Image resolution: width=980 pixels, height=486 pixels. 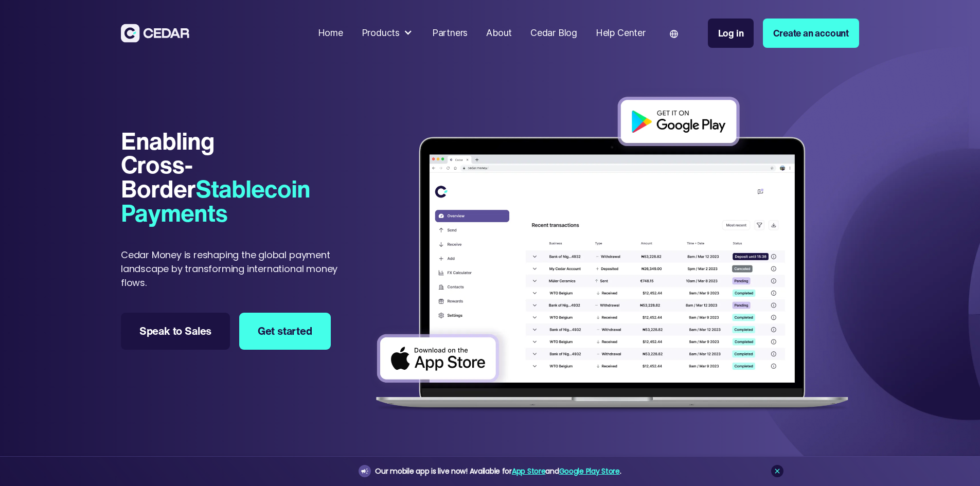 I want to click on a: Create an account, so click(x=811, y=33).